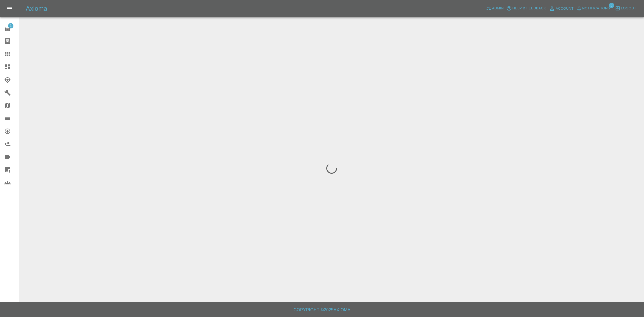  Describe the element at coordinates (628, 9) in the screenshot. I see `span: Logout` at that location.